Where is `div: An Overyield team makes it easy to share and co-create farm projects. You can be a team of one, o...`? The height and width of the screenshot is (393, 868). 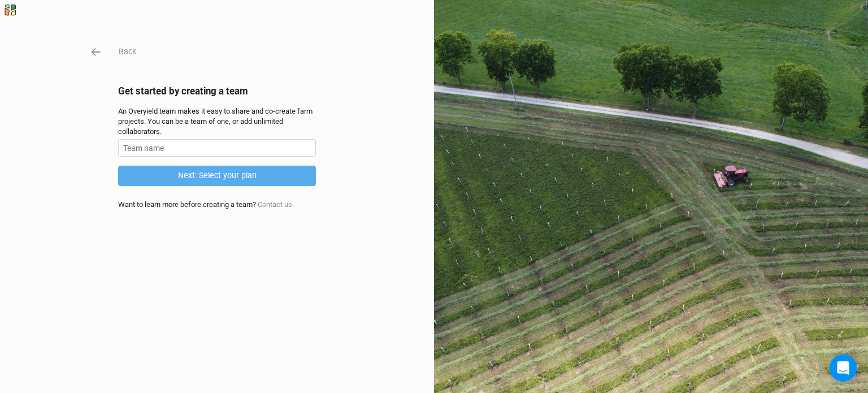
div: An Overyield team makes it easy to share and co-create farm projects. You can be a team of one, o... is located at coordinates (217, 121).